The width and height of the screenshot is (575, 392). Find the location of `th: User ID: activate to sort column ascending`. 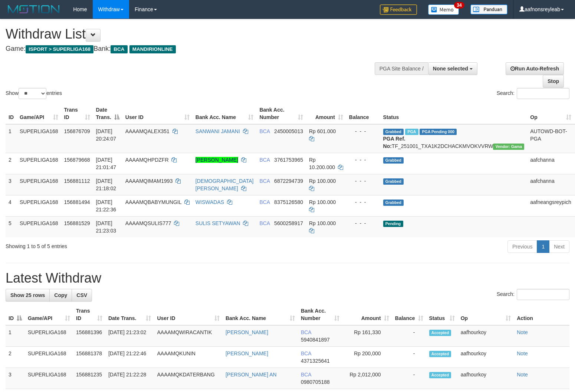

th: User ID: activate to sort column ascending is located at coordinates (188, 315).